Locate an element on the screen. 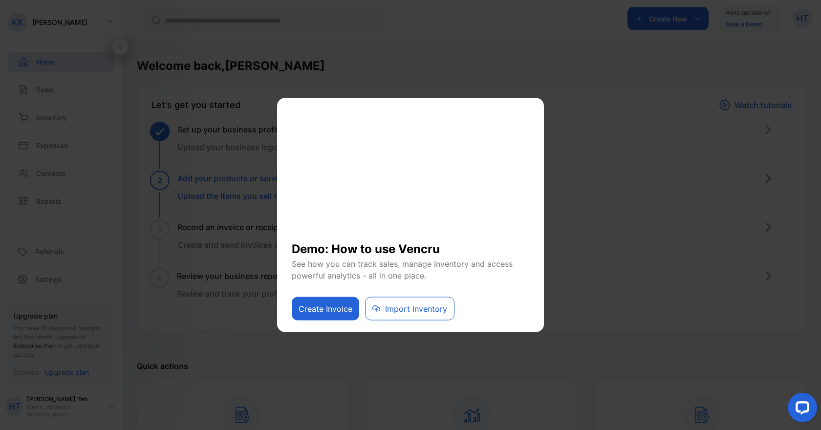  h1: Demo: How to use Vencru is located at coordinates (411, 245).